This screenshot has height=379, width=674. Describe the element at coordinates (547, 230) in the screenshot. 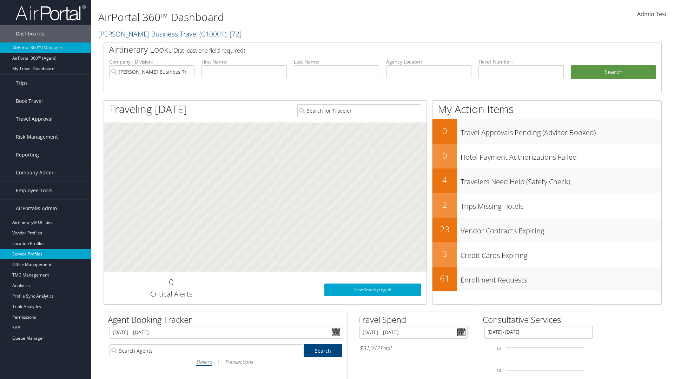

I see `a: 23Vendor Contracts Expiring` at that location.